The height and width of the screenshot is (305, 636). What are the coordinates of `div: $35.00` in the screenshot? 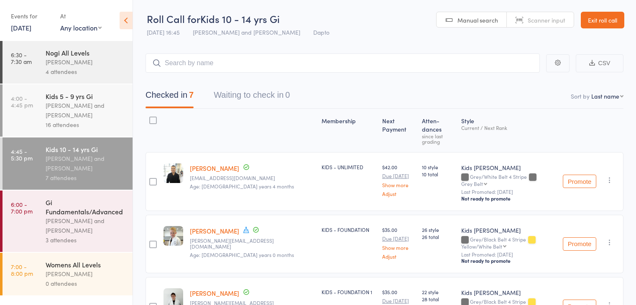 It's located at (399, 243).